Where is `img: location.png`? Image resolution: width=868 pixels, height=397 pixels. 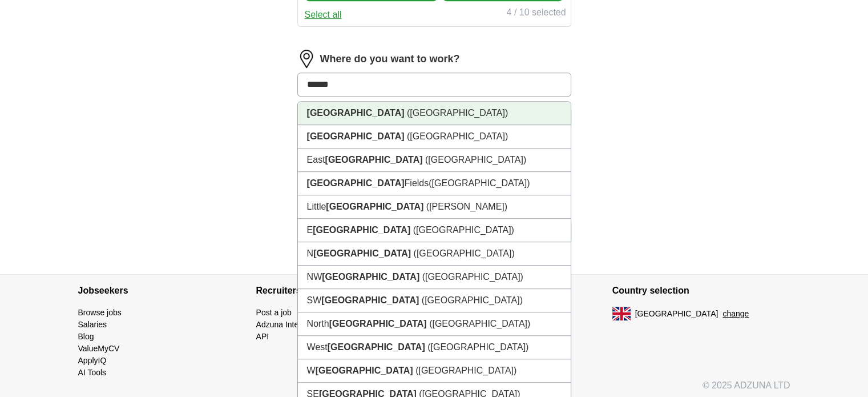
img: location.png is located at coordinates (306, 59).